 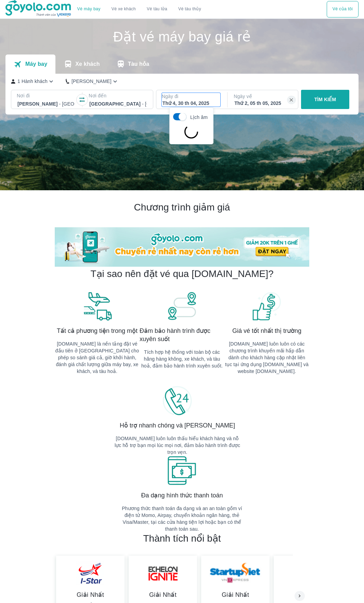 I want to click on button: Vé của tôi, so click(x=343, y=9).